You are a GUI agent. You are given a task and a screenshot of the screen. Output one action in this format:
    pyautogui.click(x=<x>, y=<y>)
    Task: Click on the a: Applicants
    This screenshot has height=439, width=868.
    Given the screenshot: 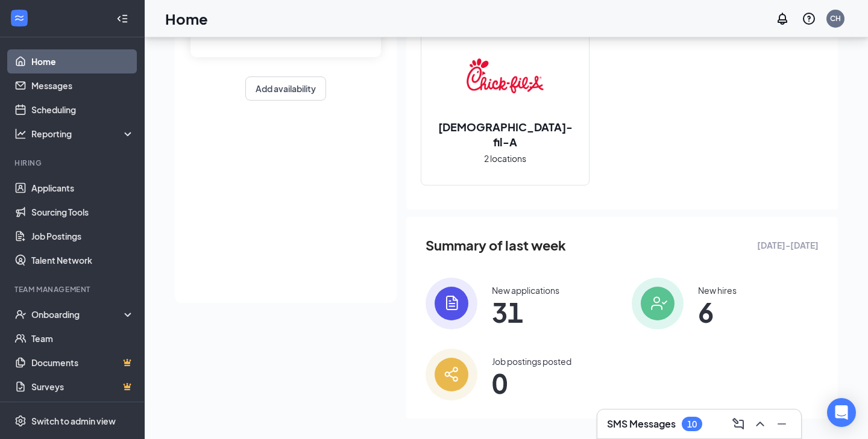 What is the action you would take?
    pyautogui.click(x=83, y=188)
    